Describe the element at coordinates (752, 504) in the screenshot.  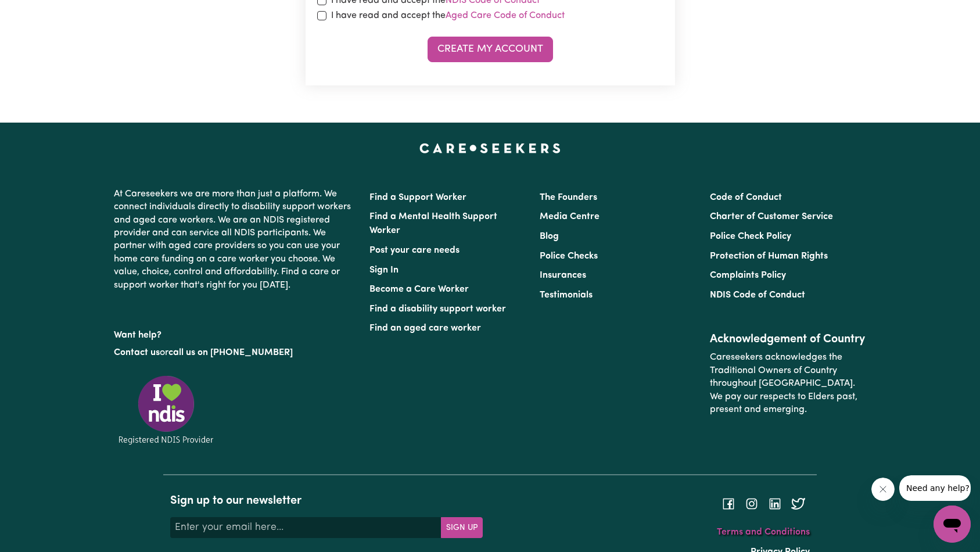
I see `a: Follow Careseekers on Instagram` at that location.